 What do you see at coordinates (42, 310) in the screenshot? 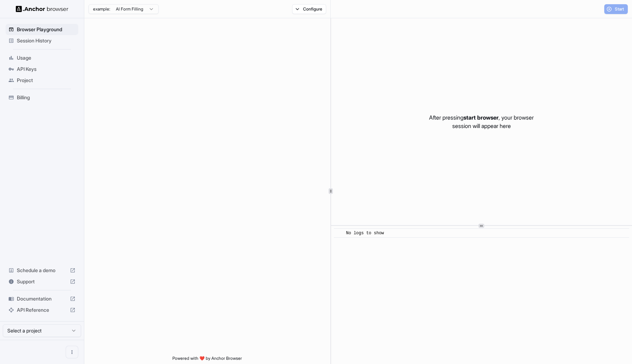
I see `span: API Reference` at bounding box center [42, 310].